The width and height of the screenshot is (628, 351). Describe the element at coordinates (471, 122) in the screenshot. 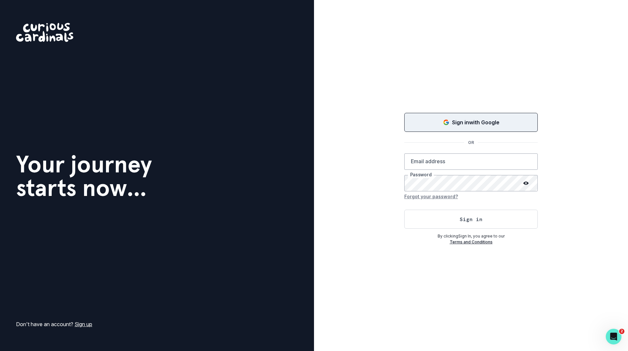

I see `button: Sign in with Google (GSuite)` at that location.